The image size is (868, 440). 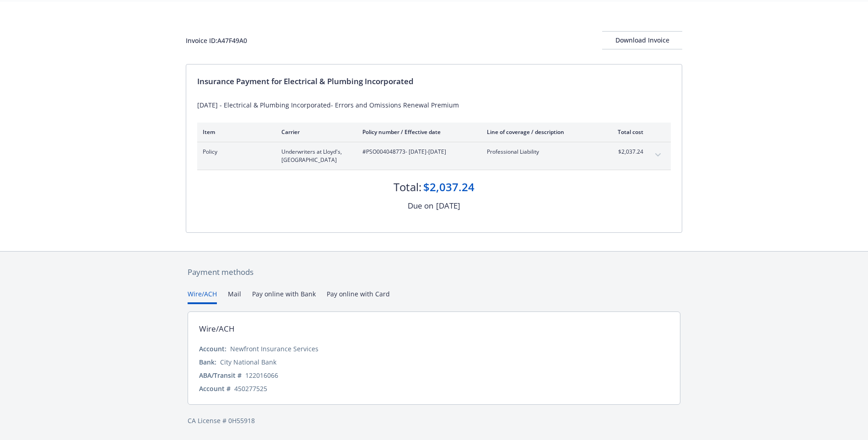 I want to click on div: Invoice ID: A47F49A0, so click(x=217, y=40).